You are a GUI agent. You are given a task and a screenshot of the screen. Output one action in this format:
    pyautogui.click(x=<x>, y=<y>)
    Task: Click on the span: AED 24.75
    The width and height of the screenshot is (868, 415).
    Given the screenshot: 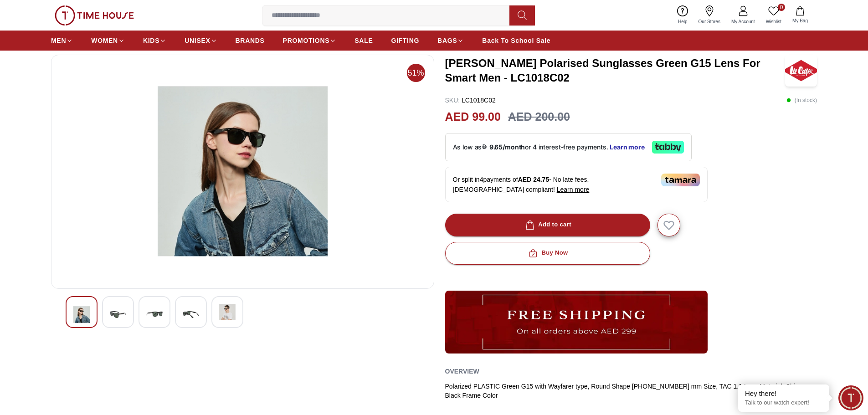 What is the action you would take?
    pyautogui.click(x=533, y=180)
    